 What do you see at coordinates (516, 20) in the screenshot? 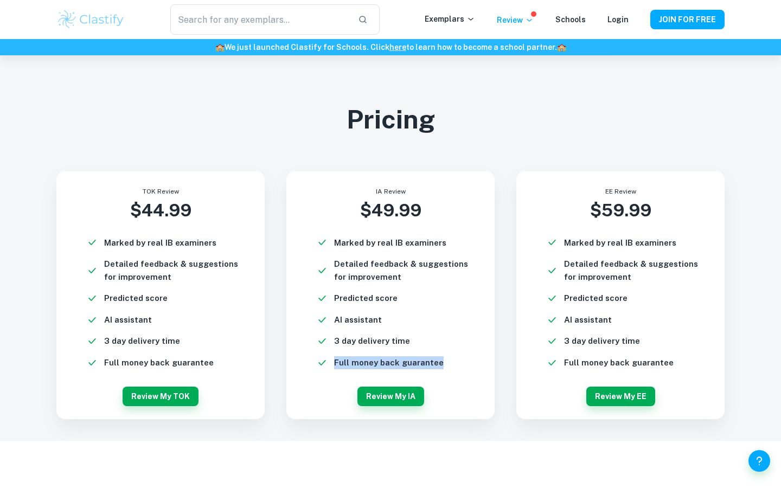
I see `p: Review` at bounding box center [516, 20].